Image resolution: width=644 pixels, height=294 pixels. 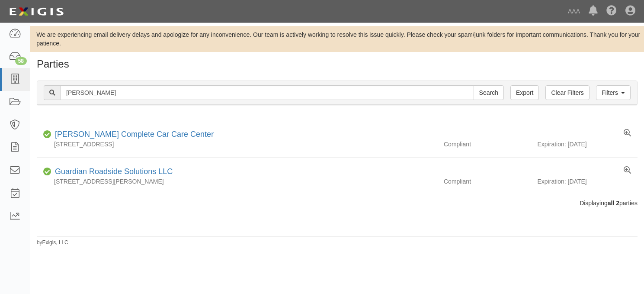 I want to click on small: by, so click(x=53, y=243).